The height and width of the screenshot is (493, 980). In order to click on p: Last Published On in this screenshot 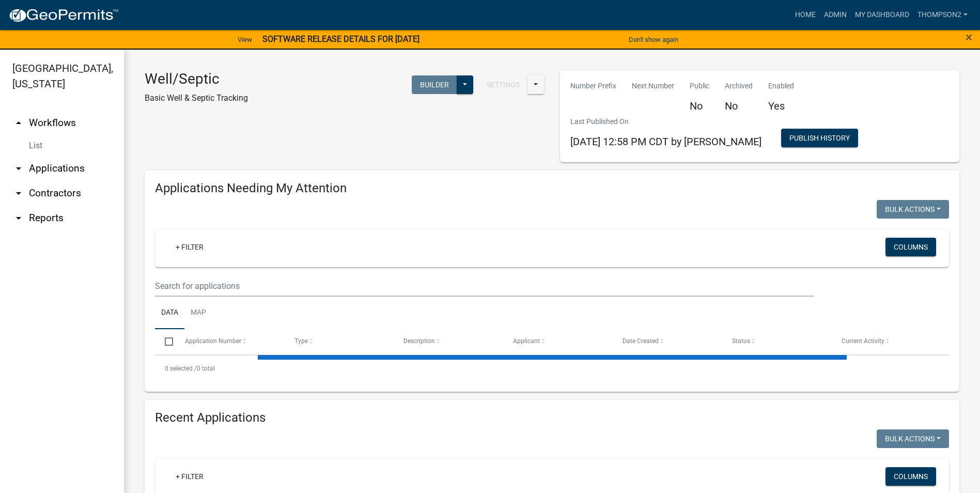, I will do `click(666, 121)`.